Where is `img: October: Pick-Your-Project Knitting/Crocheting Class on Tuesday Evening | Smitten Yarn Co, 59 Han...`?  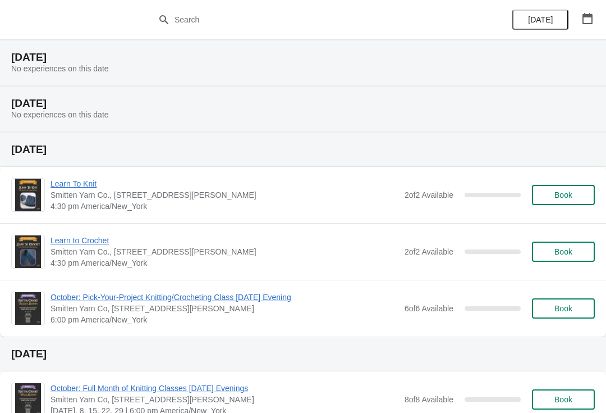 img: October: Pick-Your-Project Knitting/Crocheting Class on Tuesday Evening | Smitten Yarn Co, 59 Han... is located at coordinates (28, 308).